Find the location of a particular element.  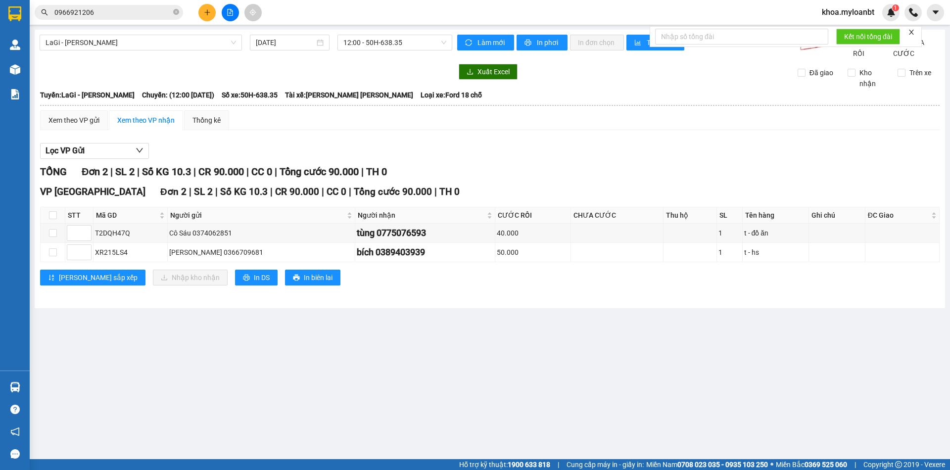

span: search is located at coordinates (45, 12).